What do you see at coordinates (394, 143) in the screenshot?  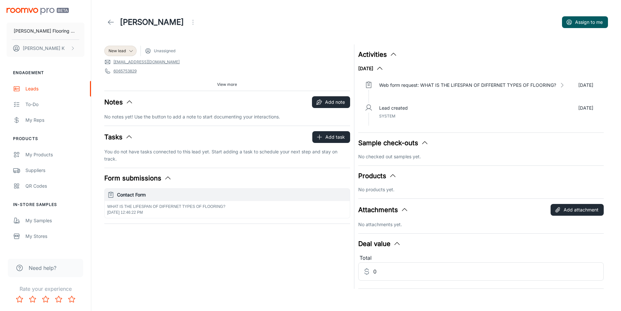 I see `button: Sample check-outs` at bounding box center [394, 143].